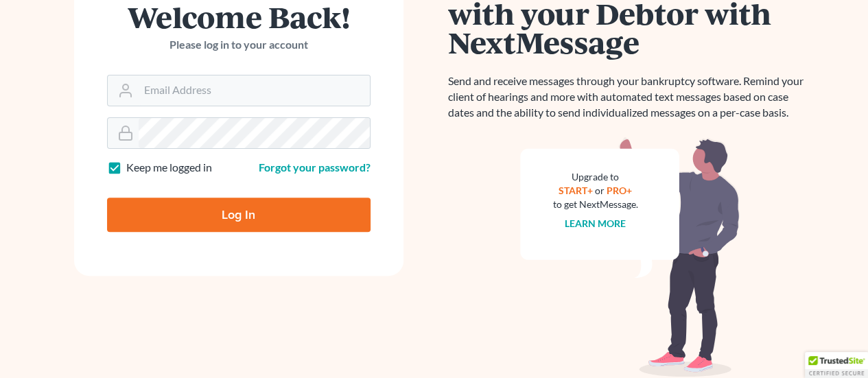  I want to click on div: TrustedSite Certified, so click(836, 365).